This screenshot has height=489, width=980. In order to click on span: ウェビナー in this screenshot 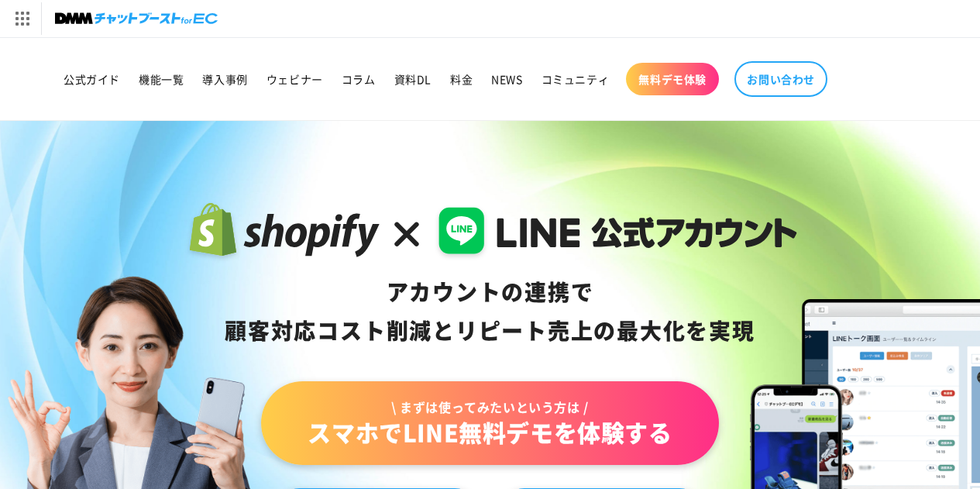, I will do `click(294, 79)`.